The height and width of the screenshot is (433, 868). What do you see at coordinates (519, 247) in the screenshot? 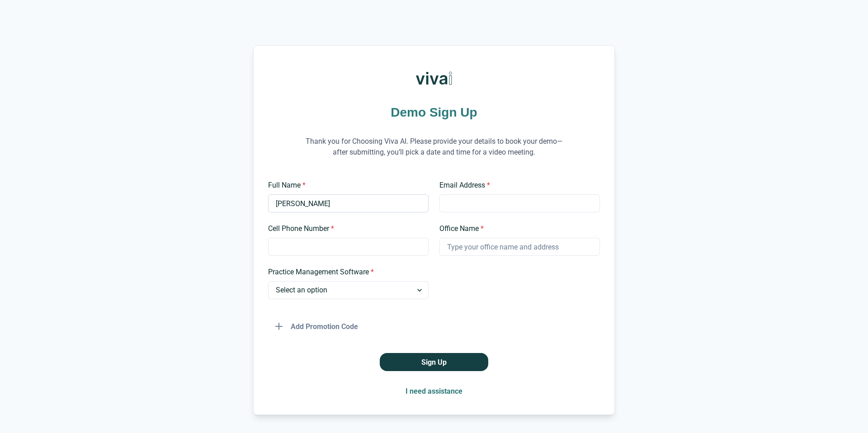
I see `input: Type your office name and address` at bounding box center [519, 247].